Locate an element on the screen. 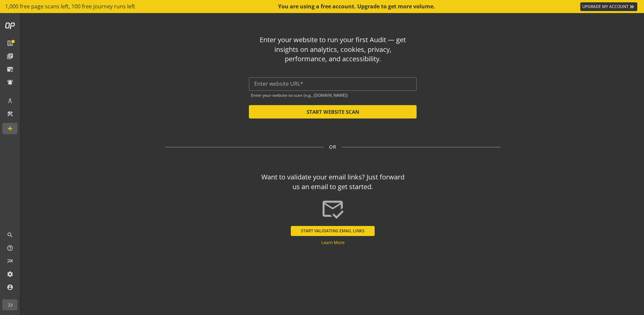  mat-icon: list_alt is located at coordinates (10, 43).